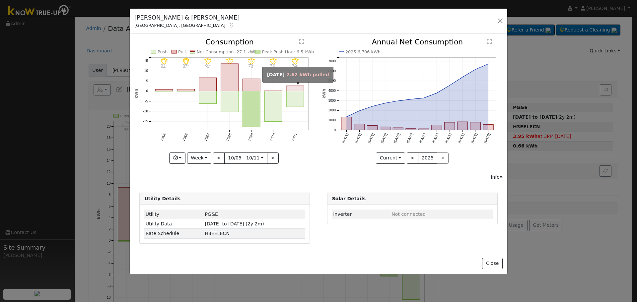 The width and height of the screenshot is (637, 302). What do you see at coordinates (211, 214) in the screenshot?
I see `span: ID: 17322629, authorized: 09/24/25` at bounding box center [211, 214].